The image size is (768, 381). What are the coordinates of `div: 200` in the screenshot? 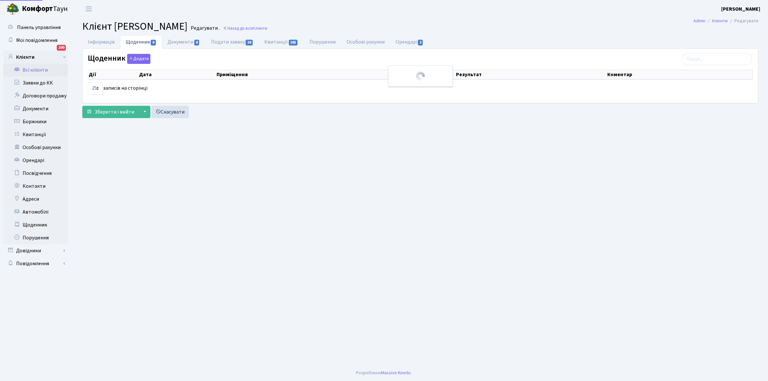 It's located at (61, 48).